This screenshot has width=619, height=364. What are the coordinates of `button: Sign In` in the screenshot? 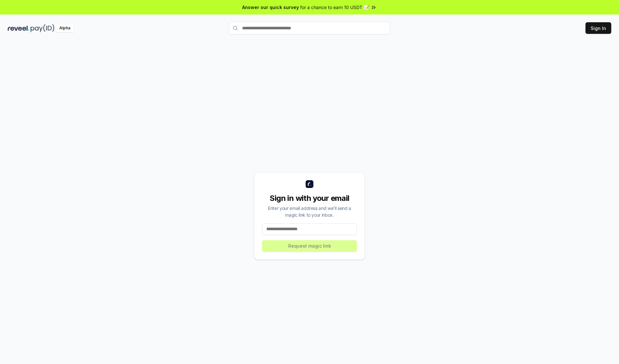 It's located at (598, 28).